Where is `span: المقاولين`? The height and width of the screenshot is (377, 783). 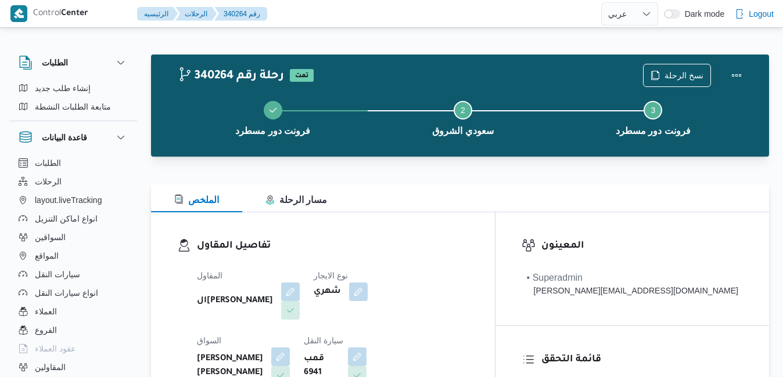 span: المقاولين is located at coordinates (50, 368).